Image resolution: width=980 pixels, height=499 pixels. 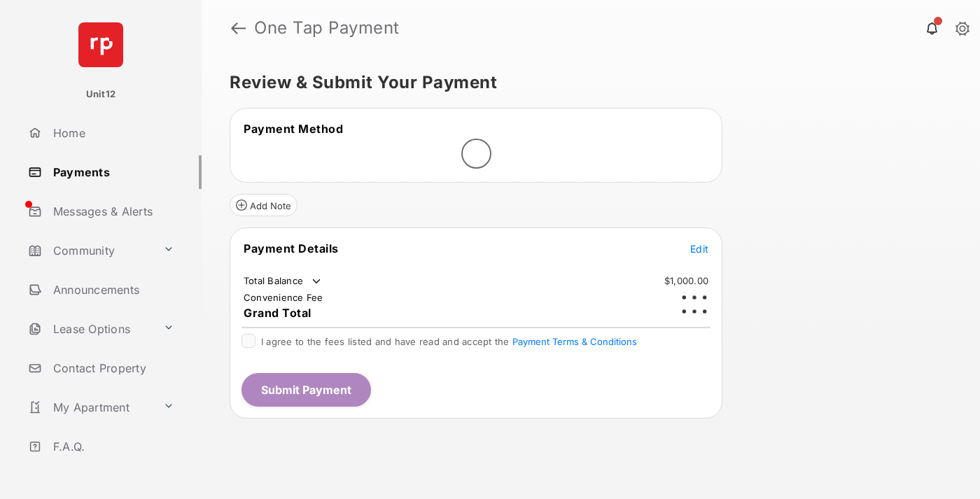 I want to click on a: Announcements, so click(x=112, y=290).